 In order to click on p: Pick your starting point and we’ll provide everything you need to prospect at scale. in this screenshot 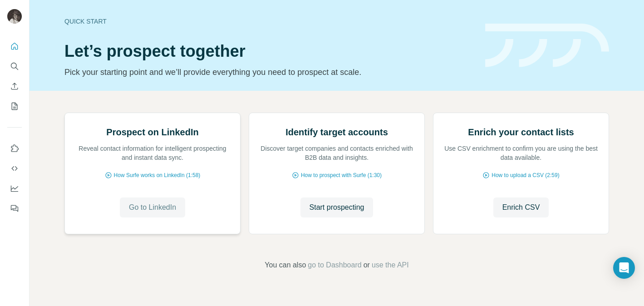, I will do `click(269, 72)`.